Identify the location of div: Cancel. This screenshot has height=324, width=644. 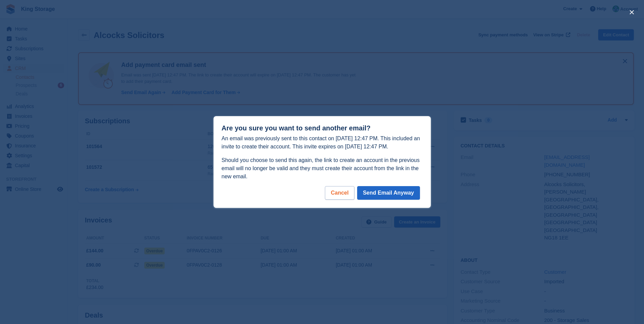
(340, 193).